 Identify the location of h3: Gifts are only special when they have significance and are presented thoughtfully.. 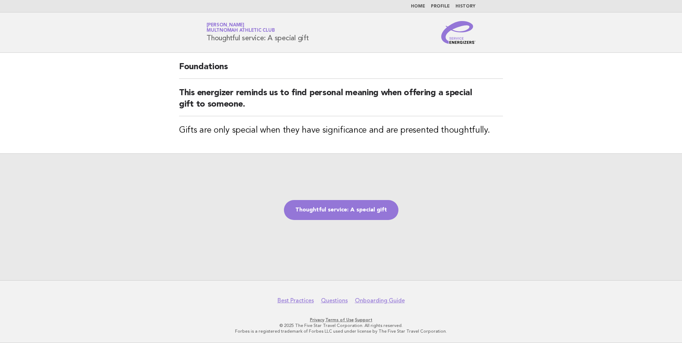
(341, 131).